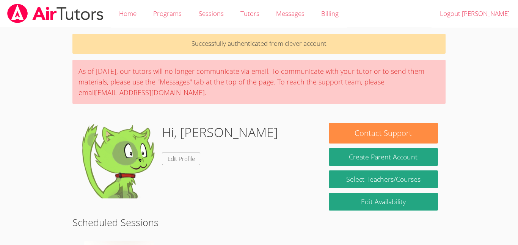 The image size is (518, 245). What do you see at coordinates (55, 13) in the screenshot?
I see `img: airtutors_banner-c4298cdbf04f3fff15de1276eac7730deb9818008684d7c2e4769d2f7ddbe033.png` at bounding box center [55, 13].